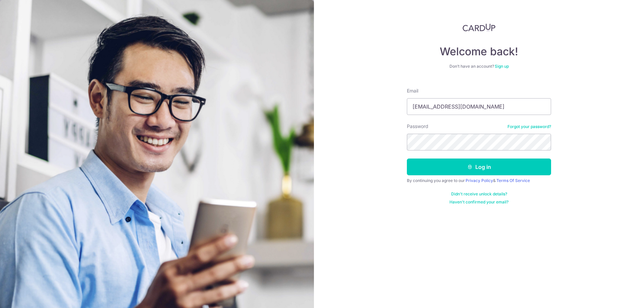 Image resolution: width=644 pixels, height=308 pixels. I want to click on a: Terms Of Service, so click(513, 181).